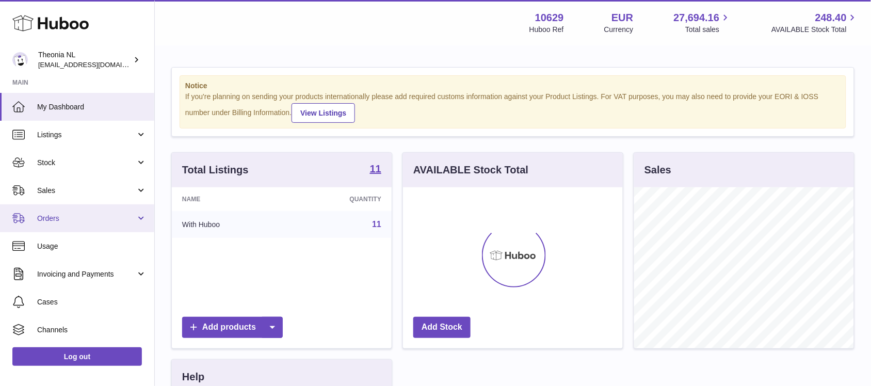  What do you see at coordinates (550, 18) in the screenshot?
I see `strong: 10629` at bounding box center [550, 18].